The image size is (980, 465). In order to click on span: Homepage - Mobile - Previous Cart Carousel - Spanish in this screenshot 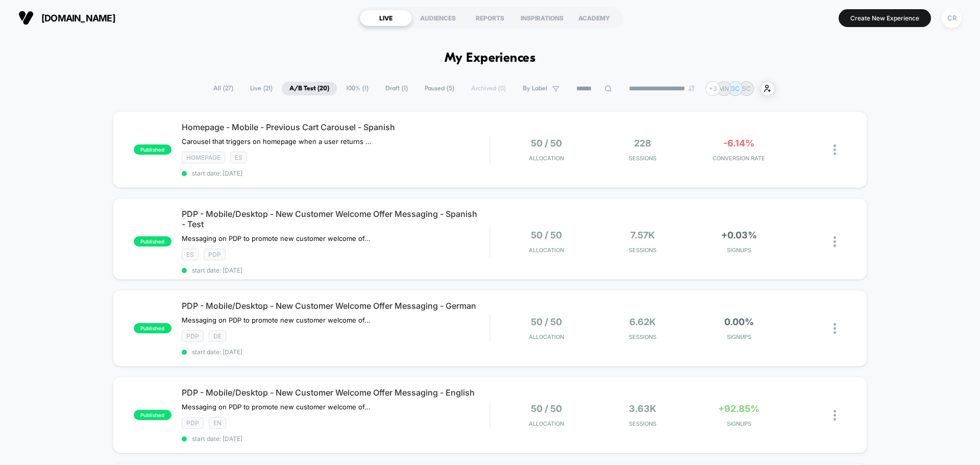, I will do `click(336, 127)`.